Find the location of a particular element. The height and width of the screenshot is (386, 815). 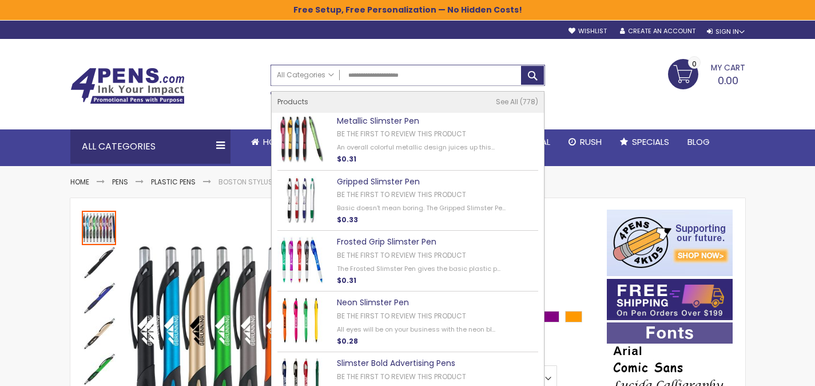

img: Metallic Slimster Pen is located at coordinates (301, 139).